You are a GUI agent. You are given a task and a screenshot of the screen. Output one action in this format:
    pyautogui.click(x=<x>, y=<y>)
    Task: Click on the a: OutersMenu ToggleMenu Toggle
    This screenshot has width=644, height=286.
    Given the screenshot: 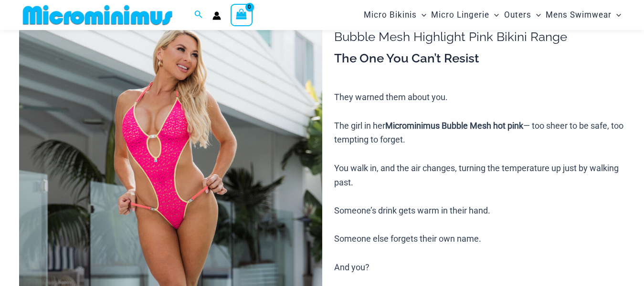 What is the action you would take?
    pyautogui.click(x=522, y=15)
    